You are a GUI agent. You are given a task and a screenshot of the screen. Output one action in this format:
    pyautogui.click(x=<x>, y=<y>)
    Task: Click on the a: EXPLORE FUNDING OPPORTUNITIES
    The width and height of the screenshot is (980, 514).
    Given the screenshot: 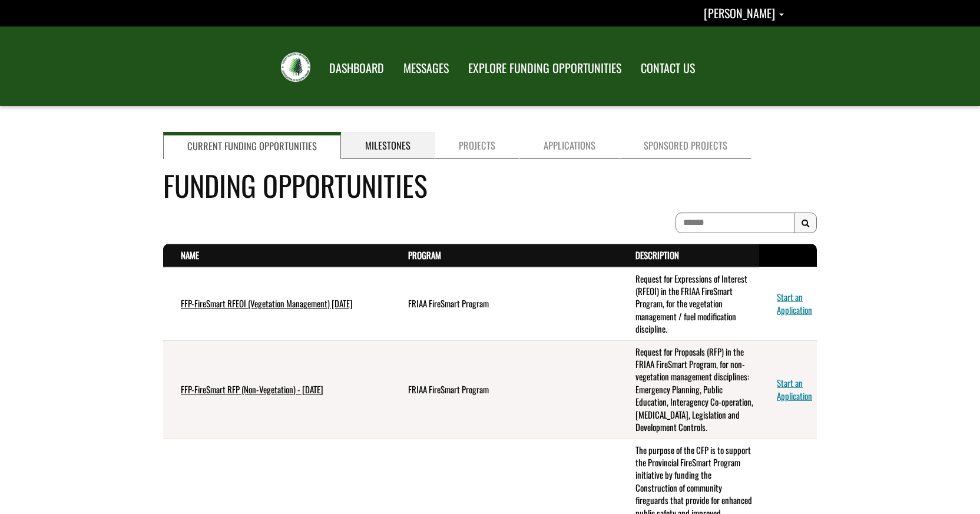 What is the action you would take?
    pyautogui.click(x=545, y=69)
    